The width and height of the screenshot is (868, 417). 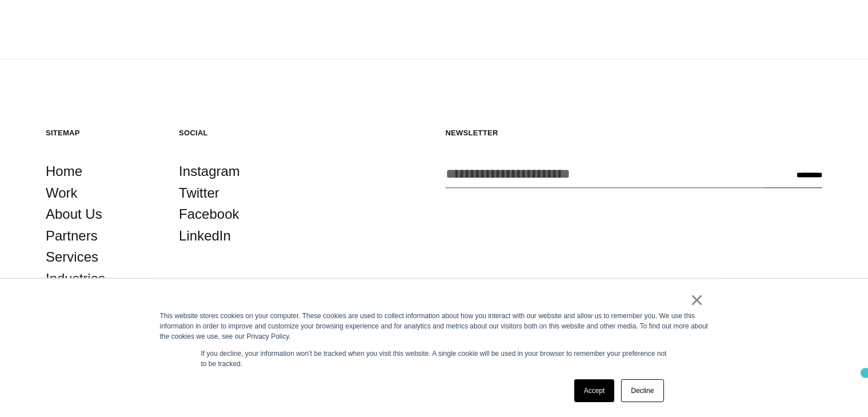 I want to click on a: Services, so click(x=72, y=257).